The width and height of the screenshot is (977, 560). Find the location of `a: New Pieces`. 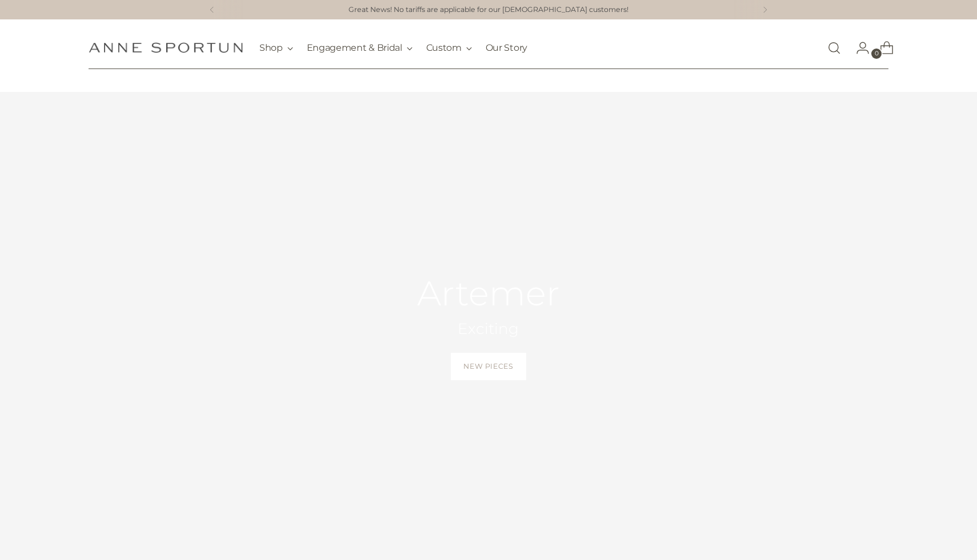

a: New Pieces is located at coordinates (488, 367).